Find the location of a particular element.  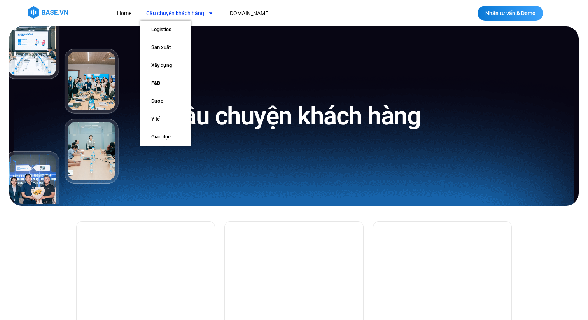

a: Giáo dục is located at coordinates (166, 137).